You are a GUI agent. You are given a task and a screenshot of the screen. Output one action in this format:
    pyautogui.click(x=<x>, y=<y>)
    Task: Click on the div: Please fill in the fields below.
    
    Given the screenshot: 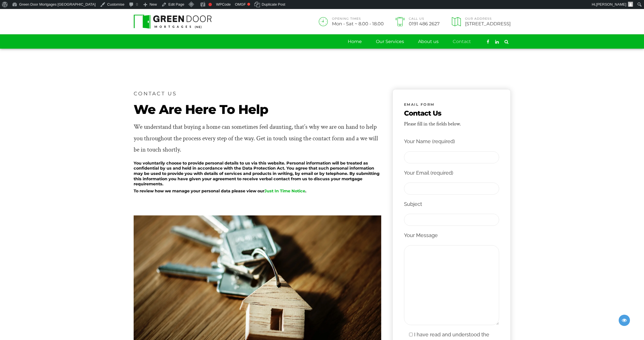 What is the action you would take?
    pyautogui.click(x=432, y=124)
    